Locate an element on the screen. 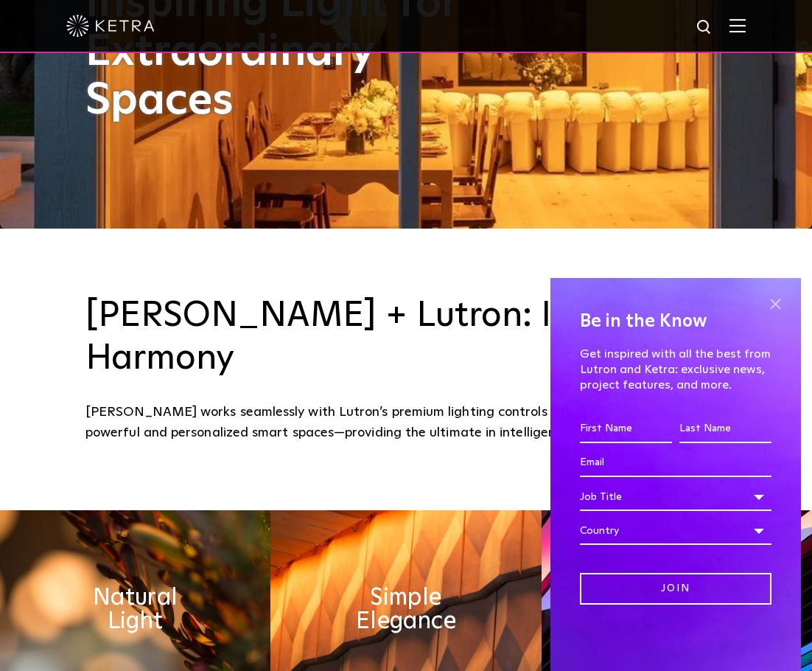 The image size is (812, 671). div: Country is located at coordinates (676, 531).